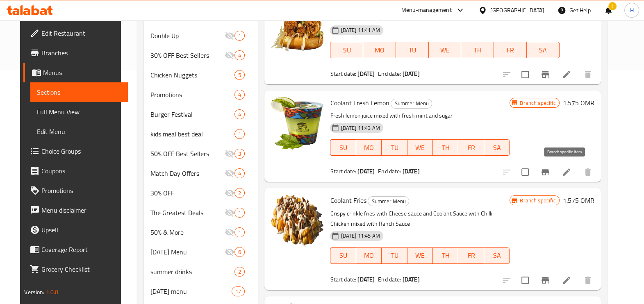 The height and width of the screenshot is (304, 644). Describe the element at coordinates (76, 191) in the screenshot. I see `a: Promotions` at that location.